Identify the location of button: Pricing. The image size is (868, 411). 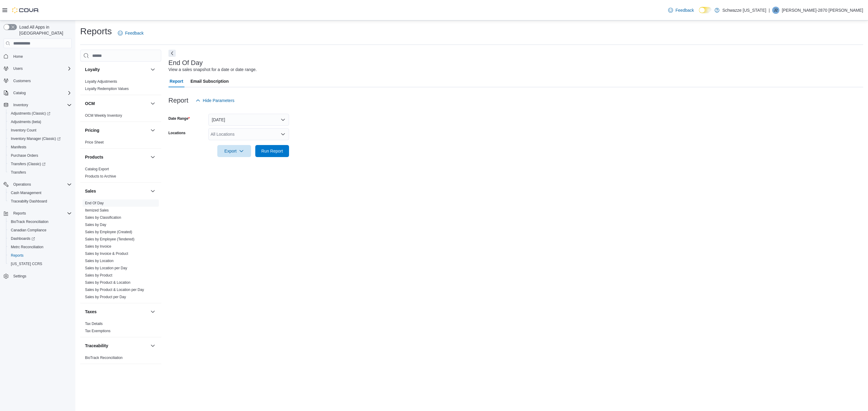
(153, 130).